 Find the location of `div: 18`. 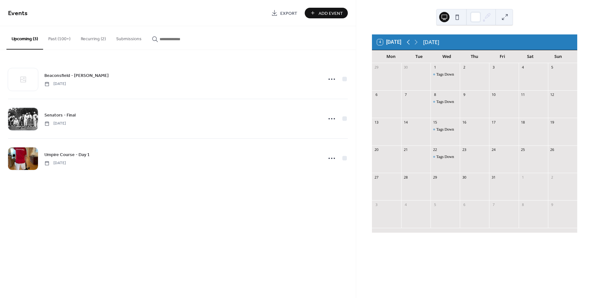

div: 18 is located at coordinates (523, 122).